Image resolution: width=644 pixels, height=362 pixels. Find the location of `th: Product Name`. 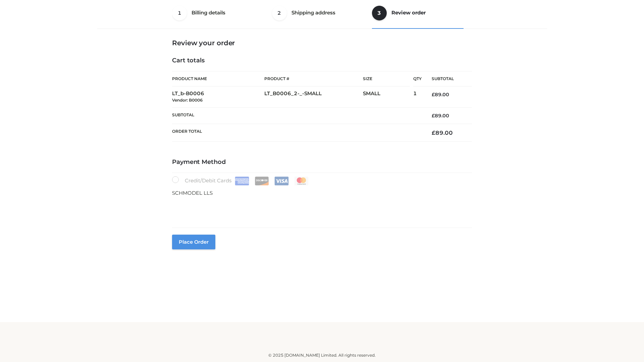

th: Product Name is located at coordinates (218, 79).